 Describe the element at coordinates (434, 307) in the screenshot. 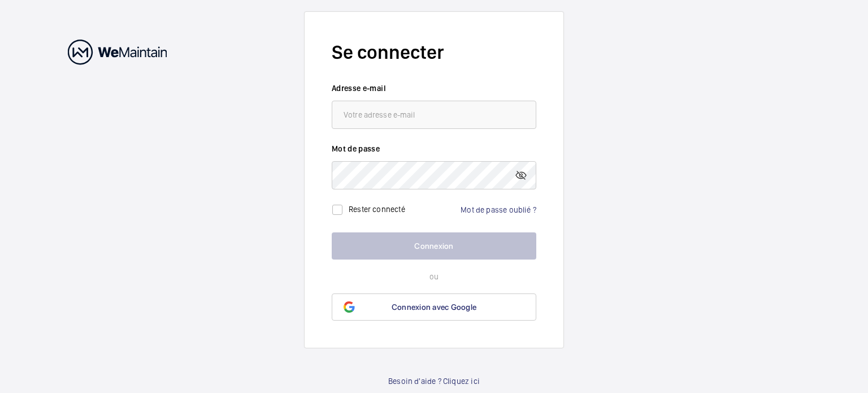

I see `span: Connexion avec Google` at that location.